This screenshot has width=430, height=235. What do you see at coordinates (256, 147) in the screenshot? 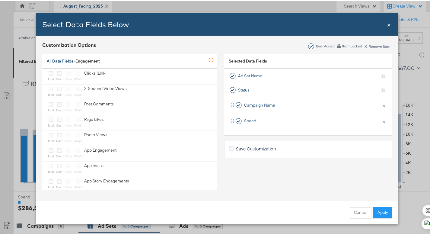
I see `span: Save Customization` at bounding box center [256, 147].